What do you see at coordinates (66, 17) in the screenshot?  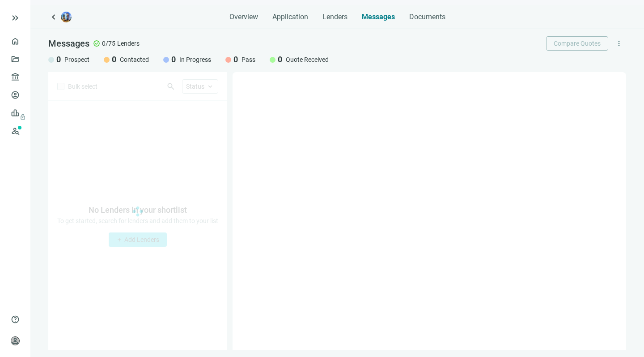 I see `img: deal-logo` at bounding box center [66, 17].